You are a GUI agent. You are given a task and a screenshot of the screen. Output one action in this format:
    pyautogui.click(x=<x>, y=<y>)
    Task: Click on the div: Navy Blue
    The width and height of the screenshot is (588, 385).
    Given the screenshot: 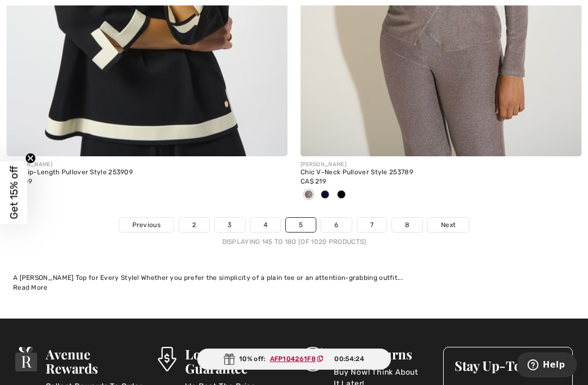 What is the action you would take?
    pyautogui.click(x=325, y=195)
    